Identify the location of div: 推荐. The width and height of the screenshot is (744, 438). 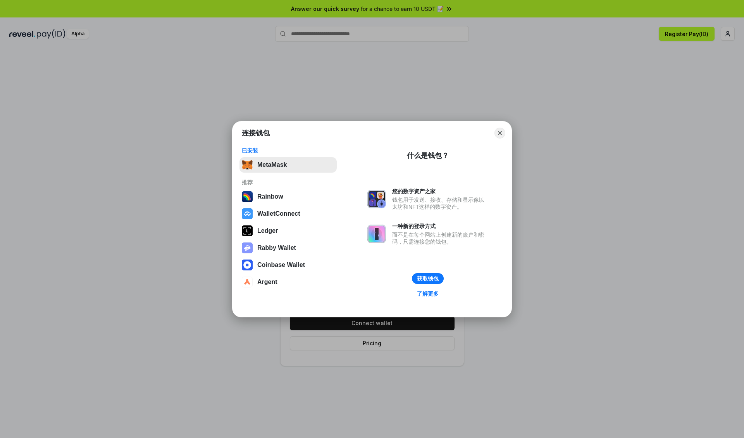
(288, 182).